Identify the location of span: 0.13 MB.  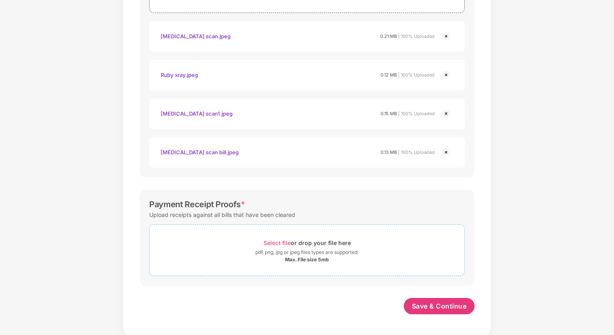
(389, 152).